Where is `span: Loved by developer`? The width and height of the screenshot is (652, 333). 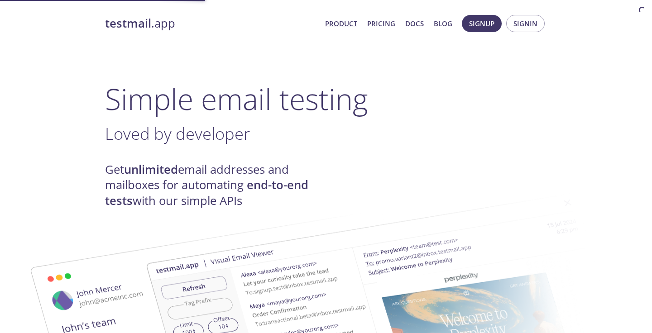 span: Loved by developer is located at coordinates (177, 133).